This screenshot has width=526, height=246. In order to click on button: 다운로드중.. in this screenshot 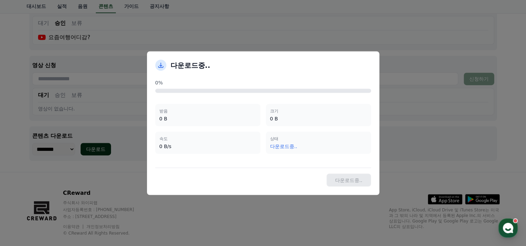, I will do `click(348, 180)`.